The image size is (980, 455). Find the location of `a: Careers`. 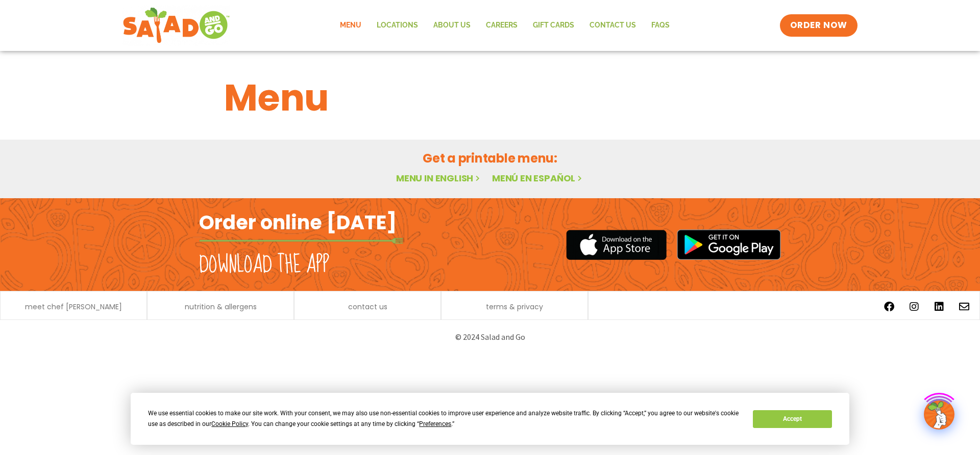

a: Careers is located at coordinates (502, 26).